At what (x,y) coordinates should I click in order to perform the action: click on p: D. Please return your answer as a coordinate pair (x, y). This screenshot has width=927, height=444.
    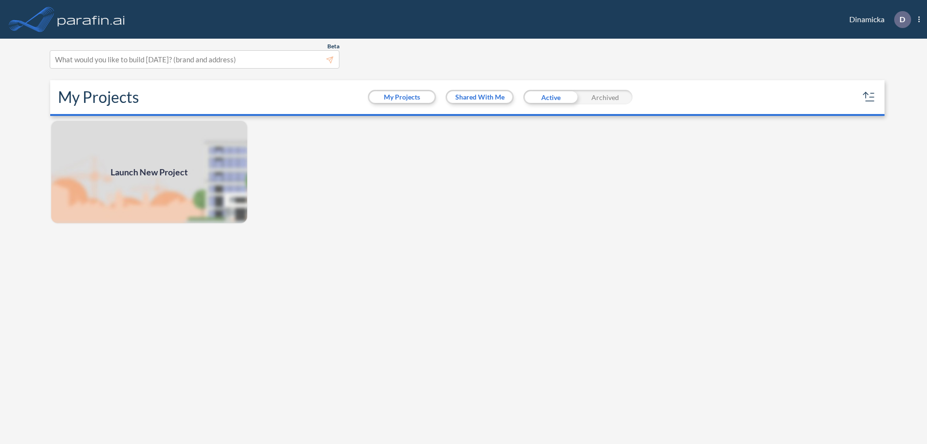
    Looking at the image, I should click on (902, 19).